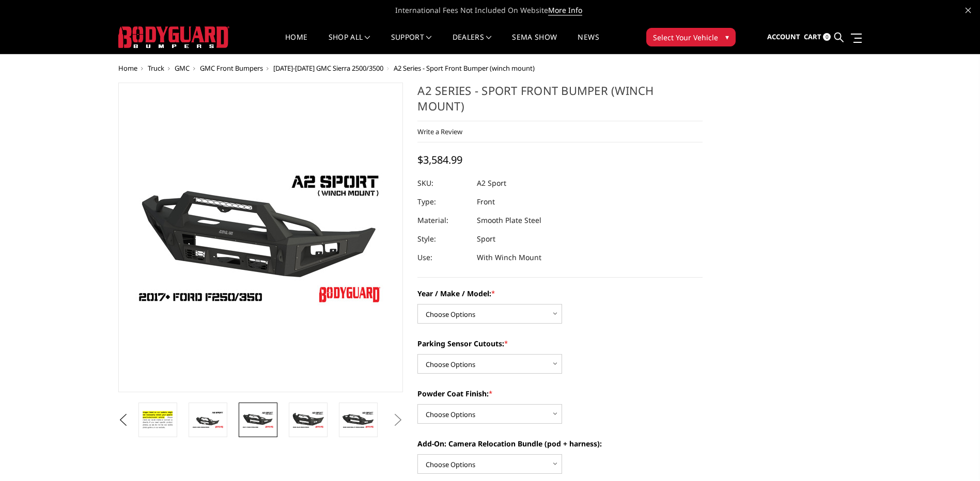 Image resolution: width=980 pixels, height=481 pixels. What do you see at coordinates (439, 160) in the screenshot?
I see `span: $3,584.99` at bounding box center [439, 160].